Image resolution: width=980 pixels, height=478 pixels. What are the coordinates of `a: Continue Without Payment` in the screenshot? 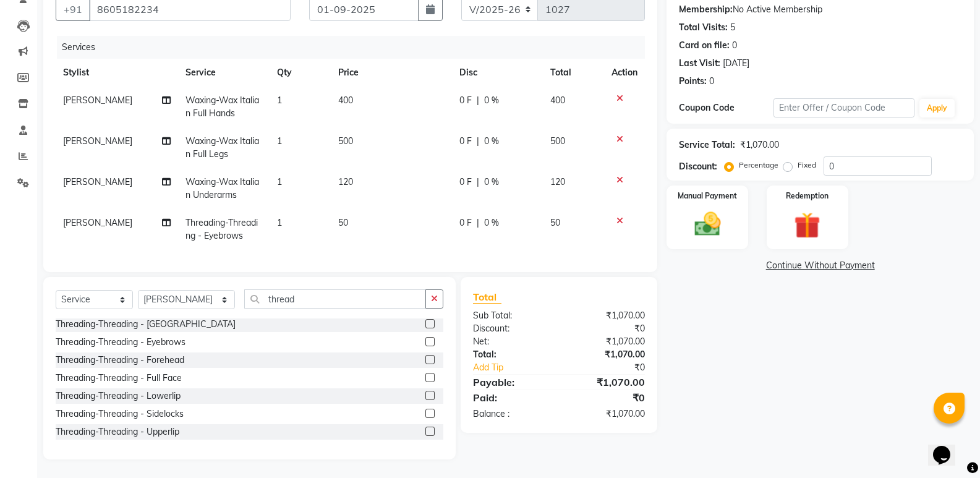 It's located at (820, 265).